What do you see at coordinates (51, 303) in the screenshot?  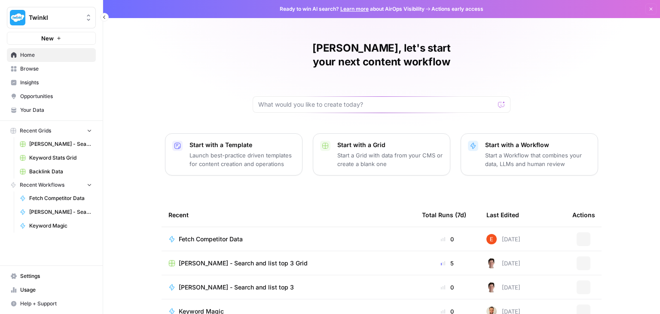 I see `button: Help + Support` at bounding box center [51, 303].